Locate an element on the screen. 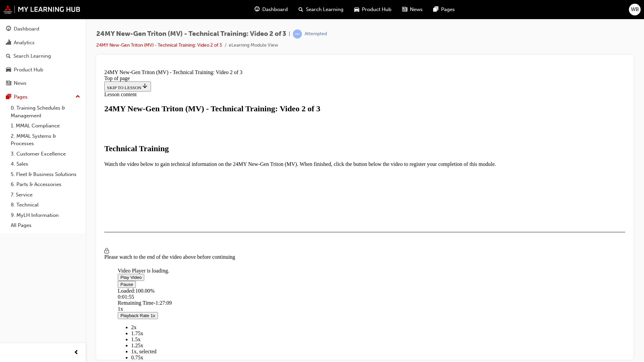 Image resolution: width=644 pixels, height=362 pixels. span: 1x is located at coordinates (33, 284).